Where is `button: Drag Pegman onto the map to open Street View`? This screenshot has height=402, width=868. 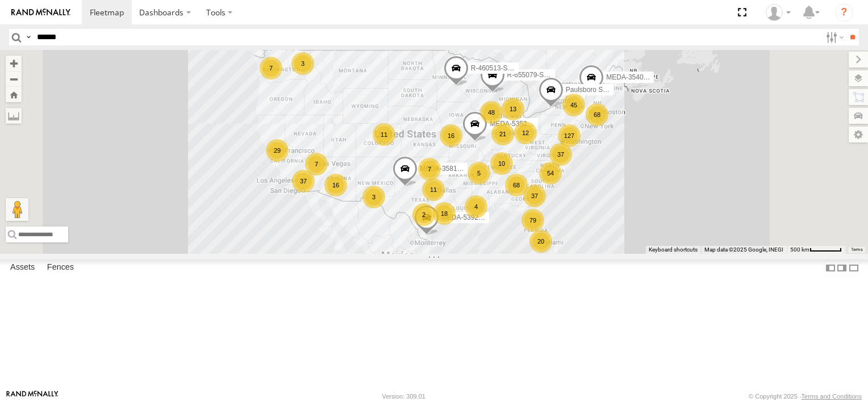 button: Drag Pegman onto the map to open Street View is located at coordinates (17, 210).